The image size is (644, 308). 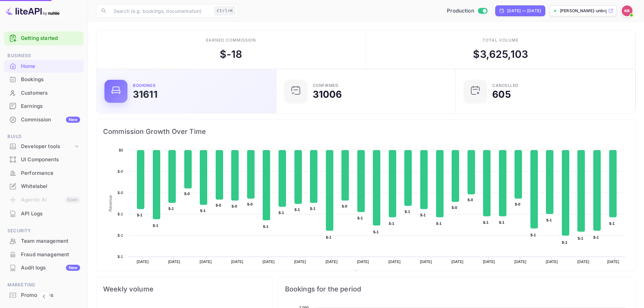 What do you see at coordinates (466, 11) in the screenshot?
I see `div: Switch to Sandbox mode` at bounding box center [466, 11].